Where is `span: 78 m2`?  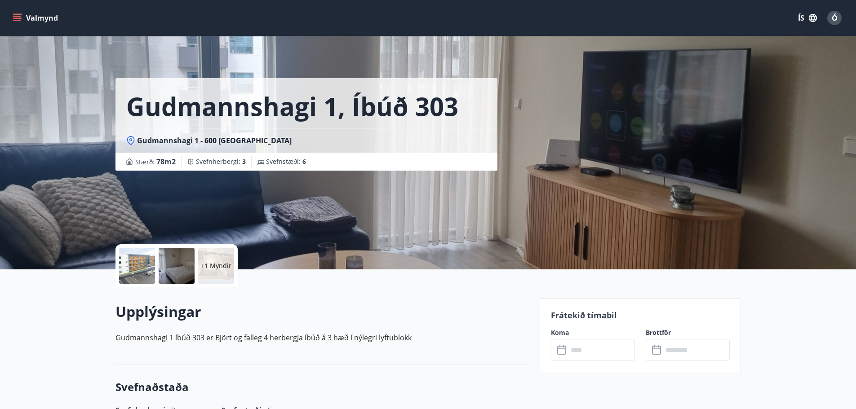 span: 78 m2 is located at coordinates (166, 162).